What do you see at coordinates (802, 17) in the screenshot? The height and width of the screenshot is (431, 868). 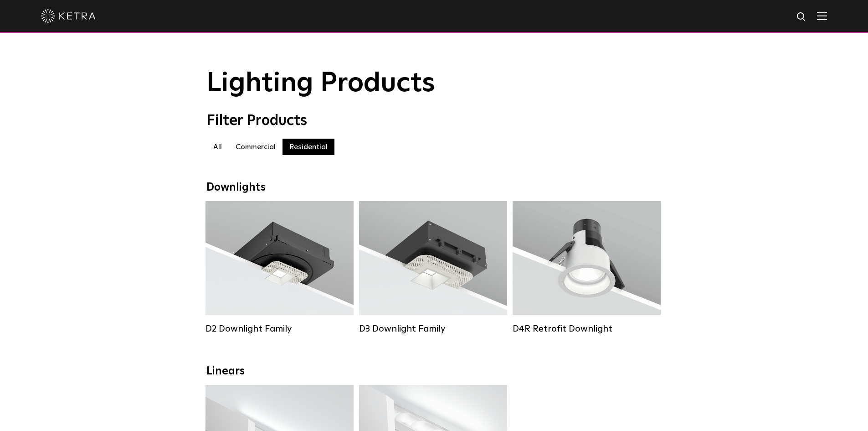 I see `img: search icon` at bounding box center [802, 17].